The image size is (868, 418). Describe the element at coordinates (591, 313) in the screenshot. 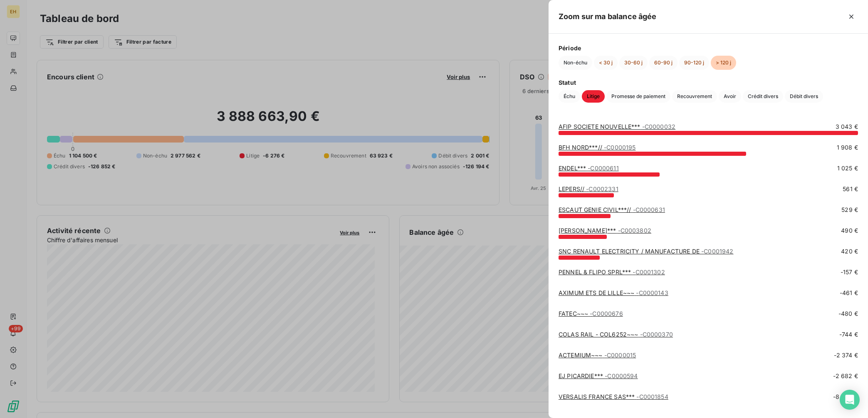

I see `a: FATEC~~~` at that location.